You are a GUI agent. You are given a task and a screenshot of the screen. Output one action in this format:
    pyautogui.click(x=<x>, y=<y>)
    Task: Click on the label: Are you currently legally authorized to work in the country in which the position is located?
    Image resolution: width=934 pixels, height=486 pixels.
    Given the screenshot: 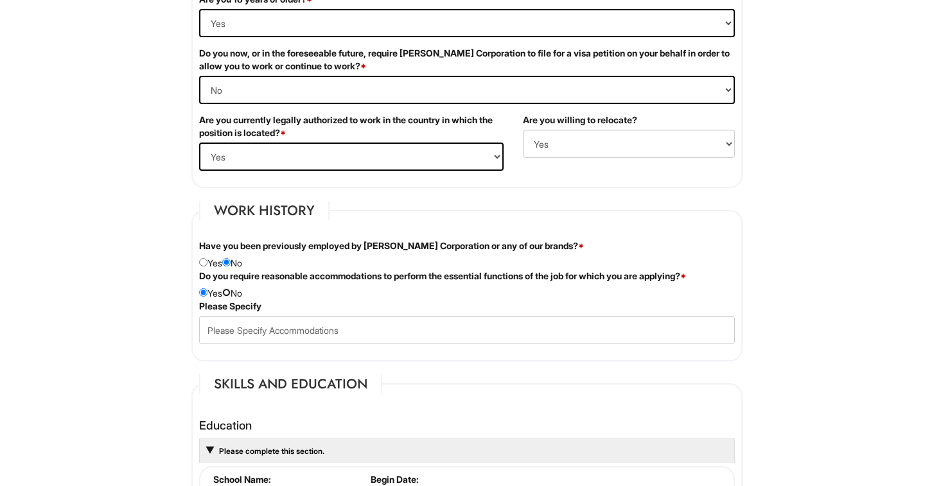 What is the action you would take?
    pyautogui.click(x=351, y=127)
    